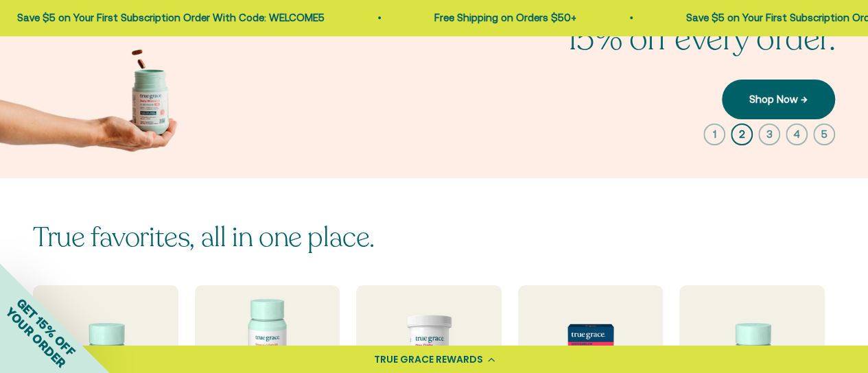 This screenshot has width=868, height=373. Describe the element at coordinates (428, 359) in the screenshot. I see `div: TRUE GRACE REWARDS` at that location.